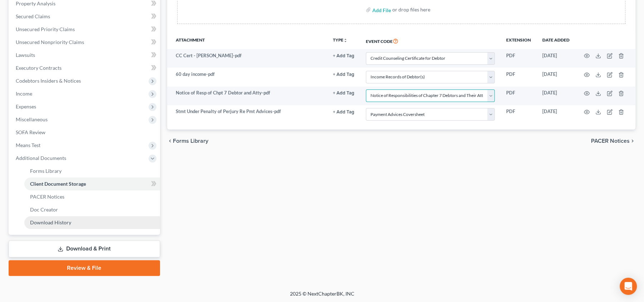 Image resolution: width=644 pixels, height=302 pixels. What do you see at coordinates (92, 223) in the screenshot?
I see `a: Download History` at bounding box center [92, 223].